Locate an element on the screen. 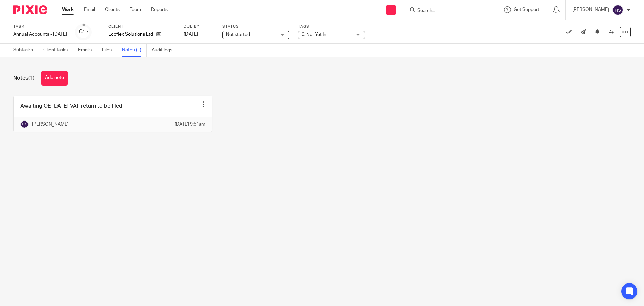 This screenshot has height=306, width=644. a: Audit logs is located at coordinates (164, 50).